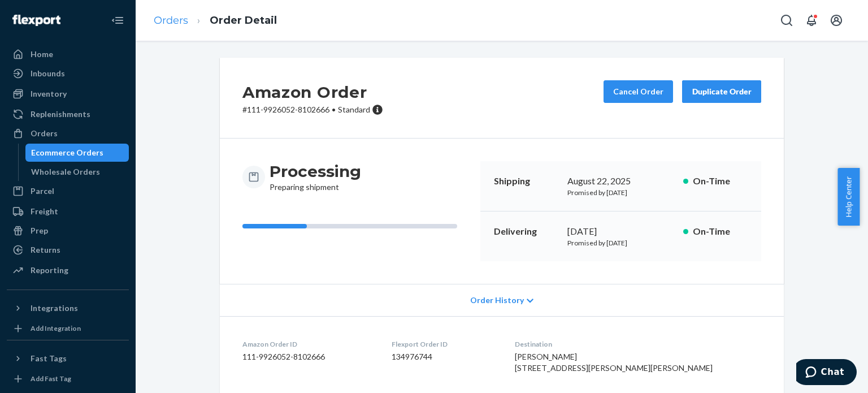 The image size is (868, 393). Describe the element at coordinates (49, 271) in the screenshot. I see `div: Reporting` at that location.